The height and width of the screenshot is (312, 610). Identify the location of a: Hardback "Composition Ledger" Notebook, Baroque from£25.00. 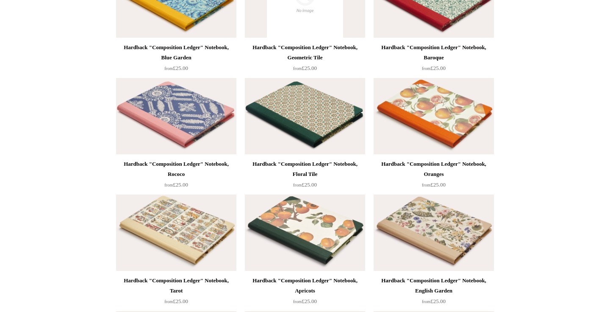
(434, 60).